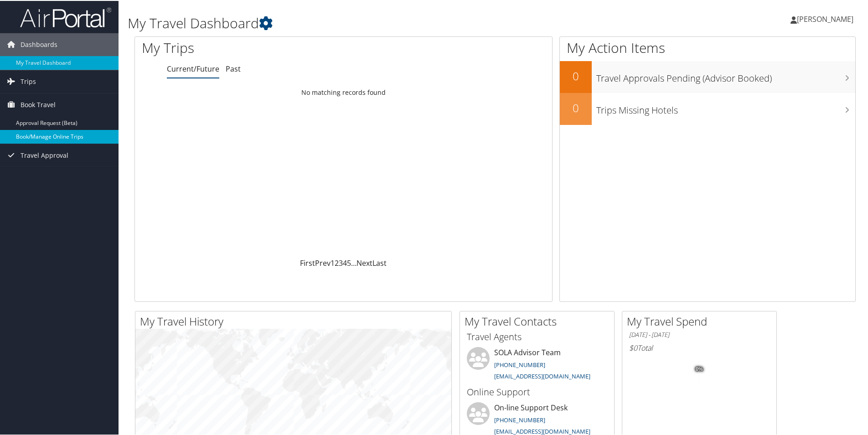 This screenshot has height=435, width=868. I want to click on h2: My Travel Spend, so click(701, 321).